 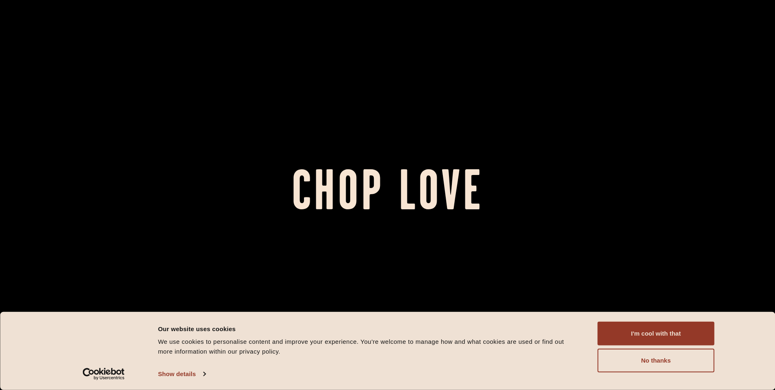 What do you see at coordinates (103, 374) in the screenshot?
I see `a: Usercentrics Cookiebot - opens in a new window` at bounding box center [103, 374].